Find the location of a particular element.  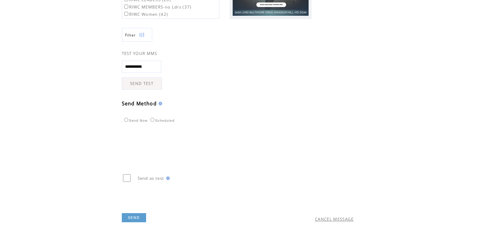

label: Send Now is located at coordinates (135, 121).